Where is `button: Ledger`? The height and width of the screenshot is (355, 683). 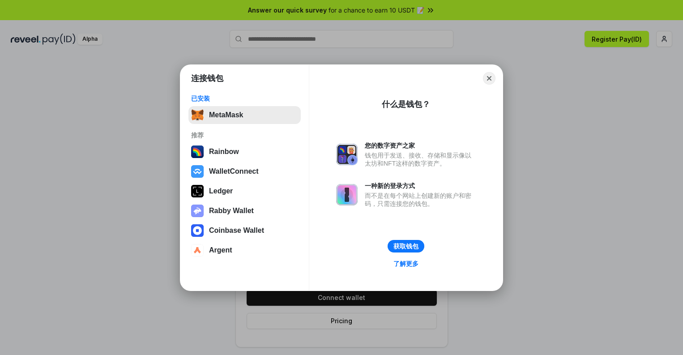
button: Ledger is located at coordinates (244, 191).